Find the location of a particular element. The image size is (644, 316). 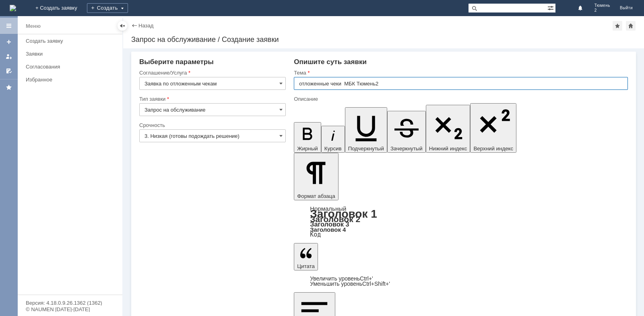

a: Заголовок 1 is located at coordinates (343, 213).